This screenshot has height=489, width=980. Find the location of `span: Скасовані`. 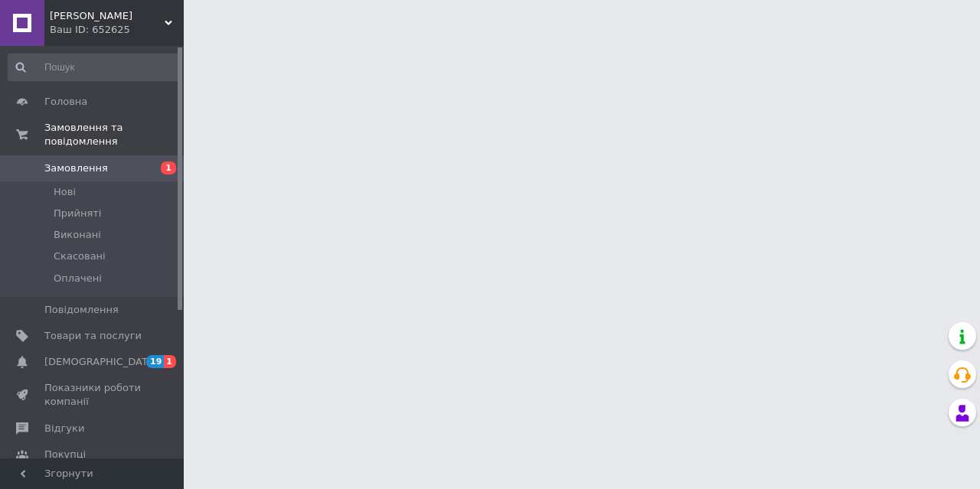

span: Скасовані is located at coordinates (80, 256).